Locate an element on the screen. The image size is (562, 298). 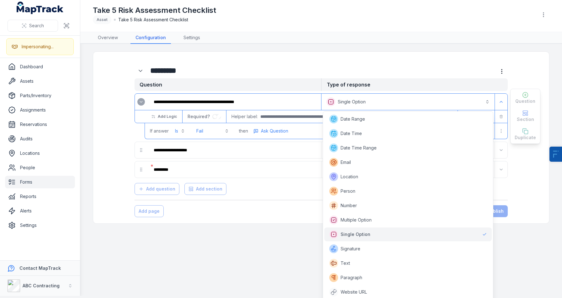
span: Number is located at coordinates (349, 206).